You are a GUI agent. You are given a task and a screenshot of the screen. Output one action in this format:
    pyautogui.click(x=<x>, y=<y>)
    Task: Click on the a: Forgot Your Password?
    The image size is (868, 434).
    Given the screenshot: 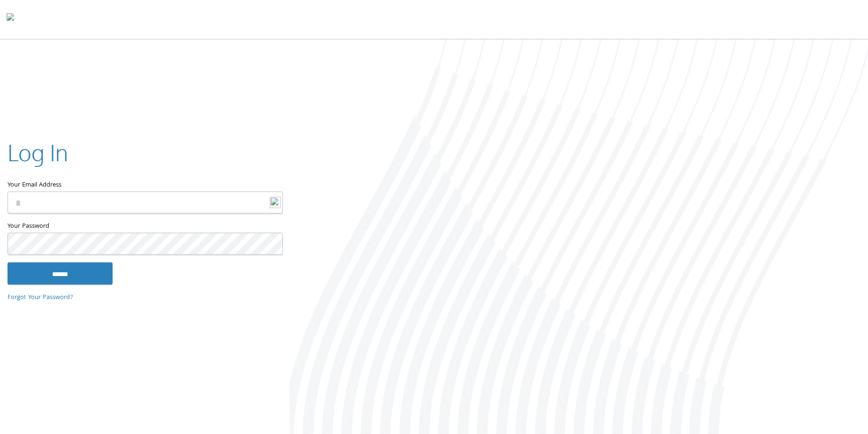 What is the action you would take?
    pyautogui.click(x=40, y=298)
    